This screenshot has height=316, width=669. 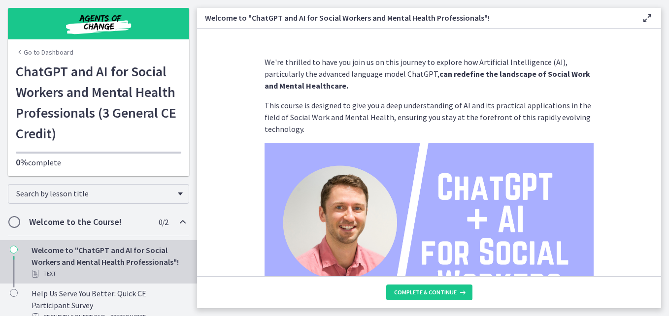 What do you see at coordinates (108, 262) in the screenshot?
I see `div: Welcome to "ChatGPT and AI for Social Workers and Mental Health Professionals"!` at bounding box center [108, 262].